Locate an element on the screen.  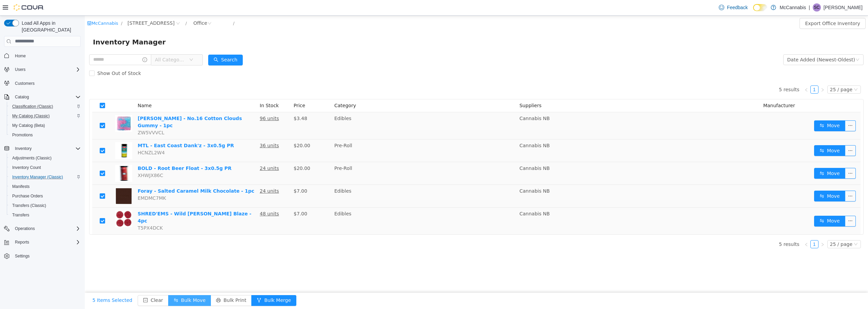
img: MTL - East Coast Dank'z - 3x0.5g PR hero shot is located at coordinates (39, 135).